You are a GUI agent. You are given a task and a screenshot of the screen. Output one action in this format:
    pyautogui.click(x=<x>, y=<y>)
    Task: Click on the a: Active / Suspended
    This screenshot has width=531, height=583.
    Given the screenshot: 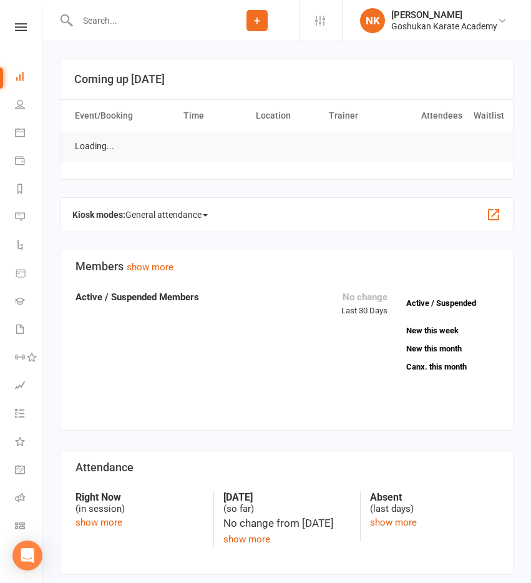 What is the action you would take?
    pyautogui.click(x=454, y=303)
    